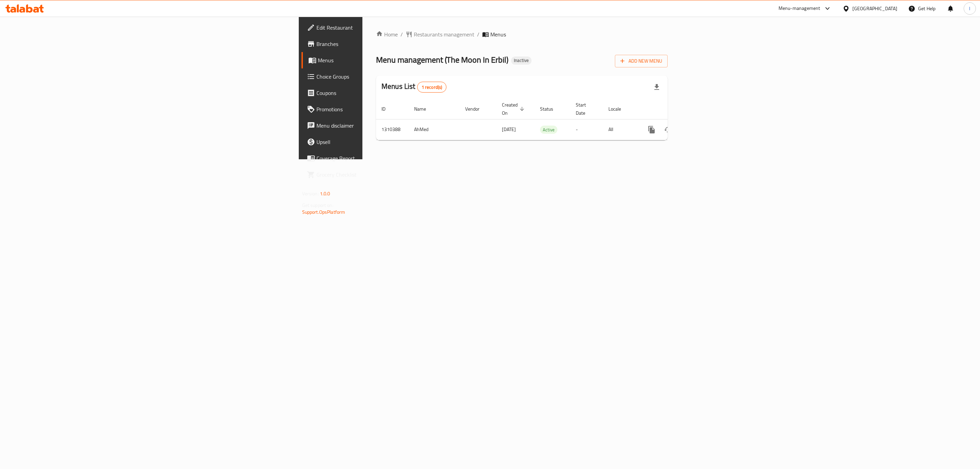 The image size is (980, 469). What do you see at coordinates (387, 126) in the screenshot?
I see `span: Menu disclaimer` at bounding box center [387, 126].